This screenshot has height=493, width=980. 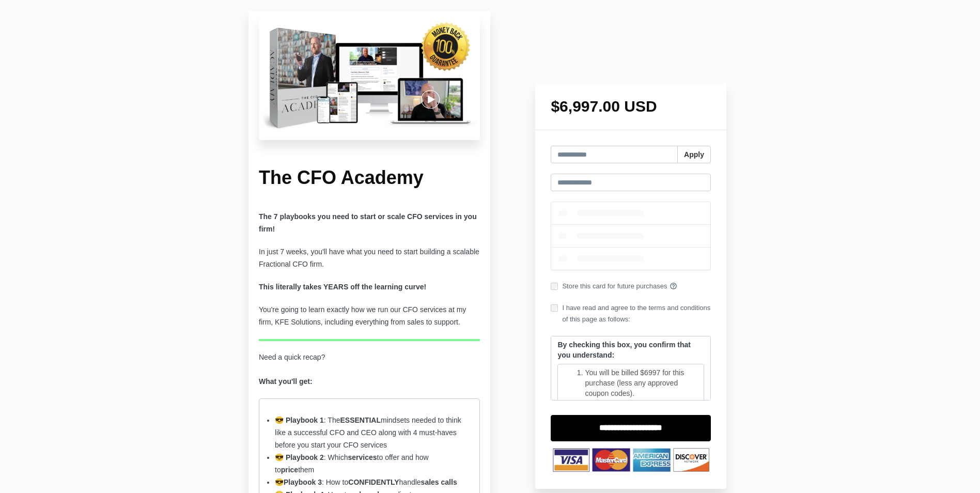 I want to click on strong: services, so click(x=363, y=458).